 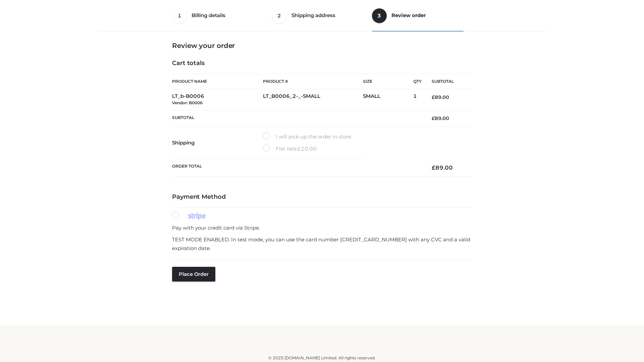 I want to click on label: I will pick up the order in store., so click(x=307, y=137).